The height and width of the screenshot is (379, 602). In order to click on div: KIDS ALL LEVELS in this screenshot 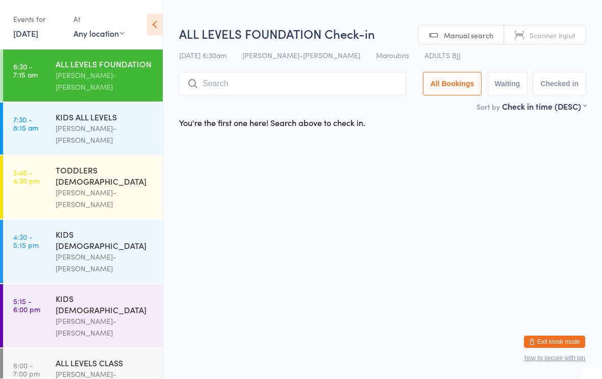, I will do `click(105, 117)`.